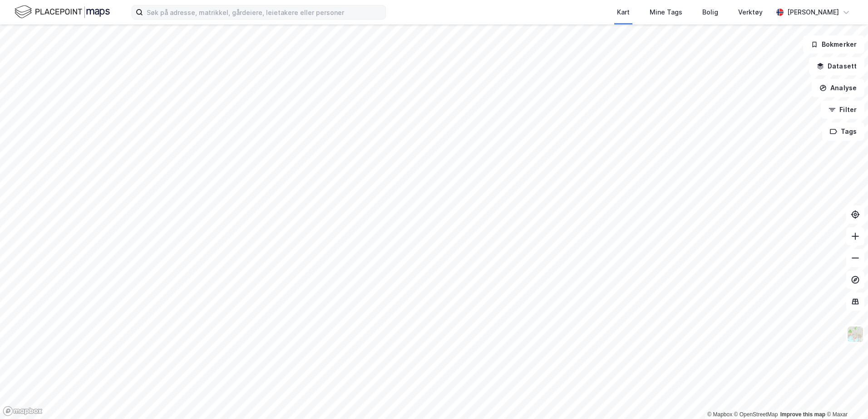  I want to click on a: Mapbox homepage, so click(23, 411).